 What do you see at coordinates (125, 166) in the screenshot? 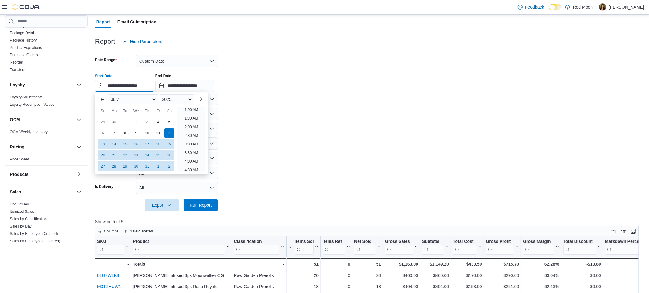
I see `div: day-29` at bounding box center [125, 166].